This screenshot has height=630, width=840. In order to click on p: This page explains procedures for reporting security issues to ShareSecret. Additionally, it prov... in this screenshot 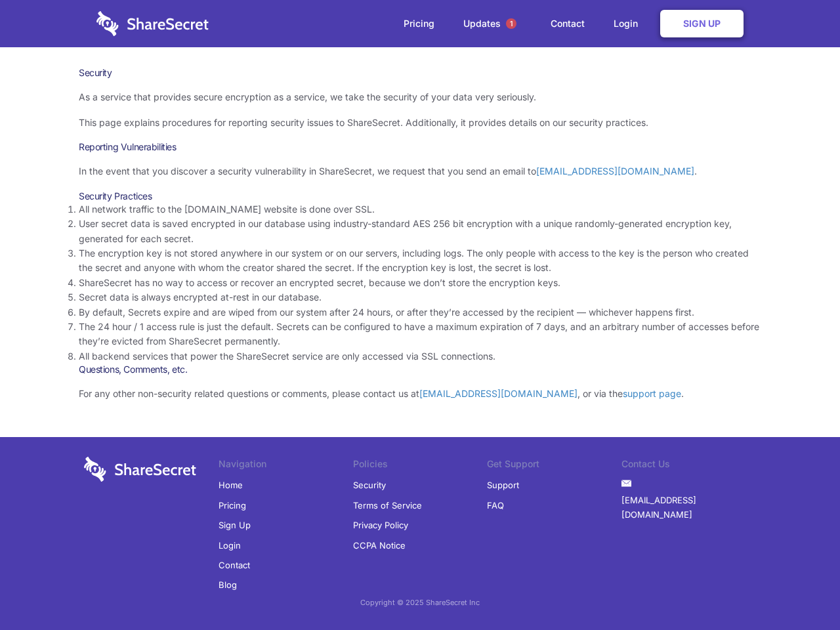, I will do `click(420, 123)`.